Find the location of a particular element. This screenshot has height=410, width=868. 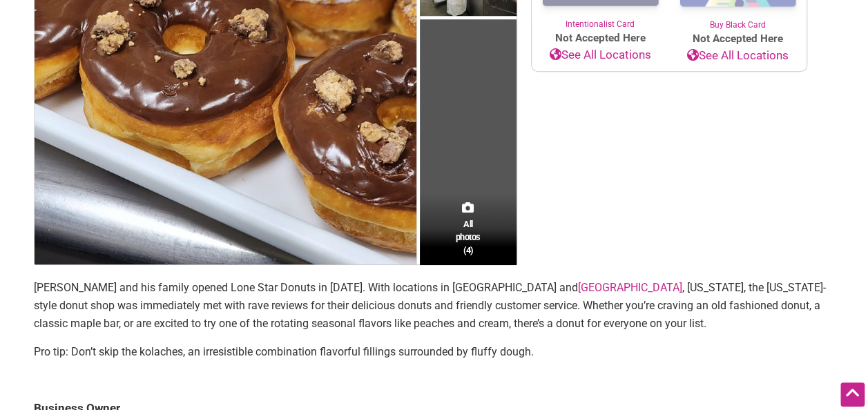

span: Pro tip: Don’t skip the kolaches, an irresistible combination flavorful fillings surrounded by fl... is located at coordinates (284, 351).